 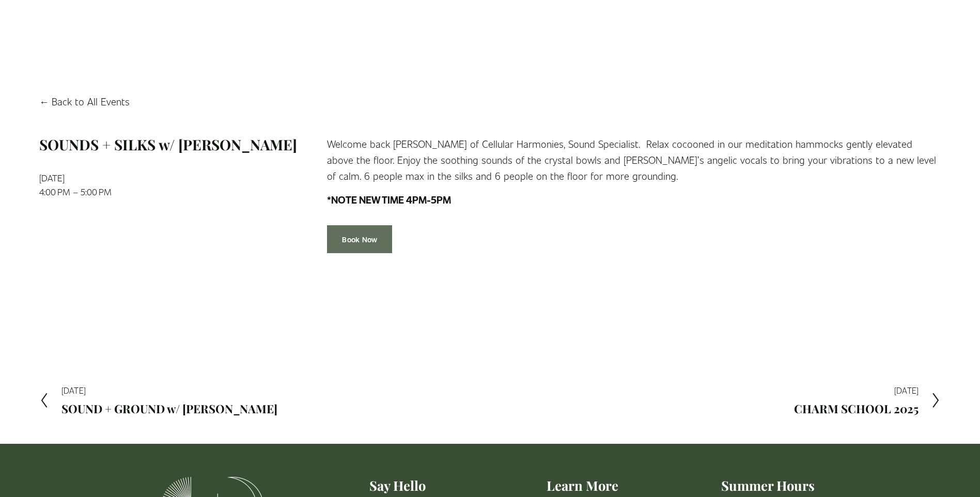 I want to click on a: Back to All Events, so click(x=84, y=101).